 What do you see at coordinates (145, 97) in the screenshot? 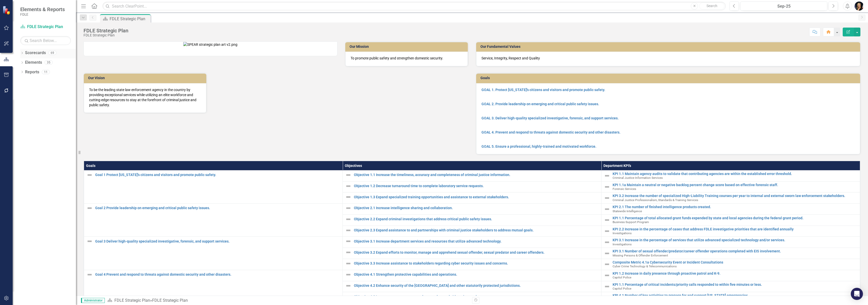
I see `p: To be the leading state law enforcement agency in the country by providing exceptional services w...` at bounding box center [145, 97].